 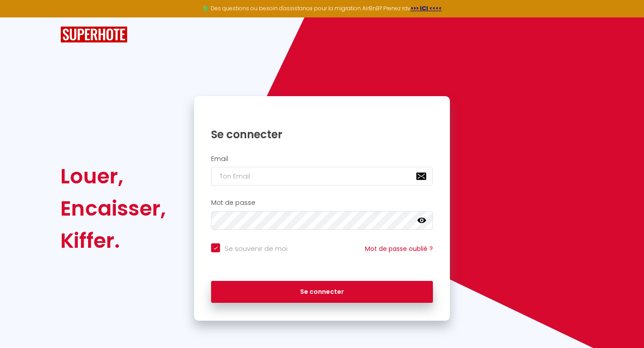 What do you see at coordinates (399, 249) in the screenshot?
I see `a: Mot de passe oublié ?` at bounding box center [399, 249].